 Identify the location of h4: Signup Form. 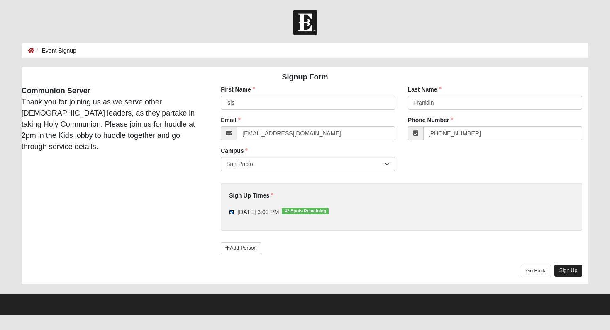
(305, 78).